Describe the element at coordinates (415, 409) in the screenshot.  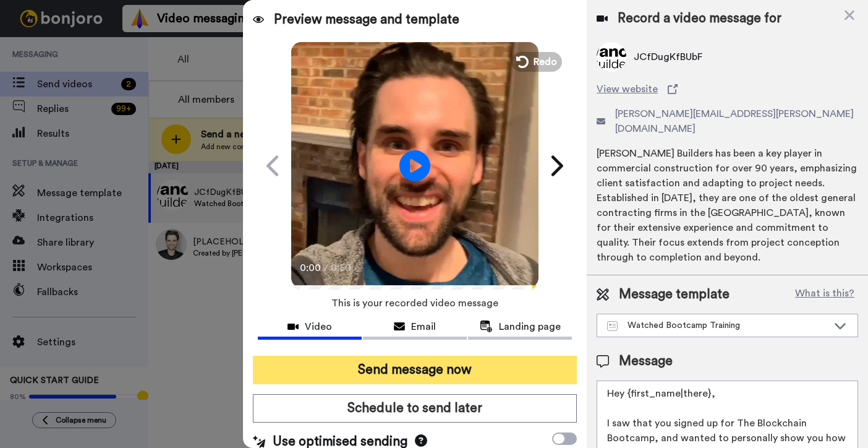
I see `button: Schedule to send later` at that location.